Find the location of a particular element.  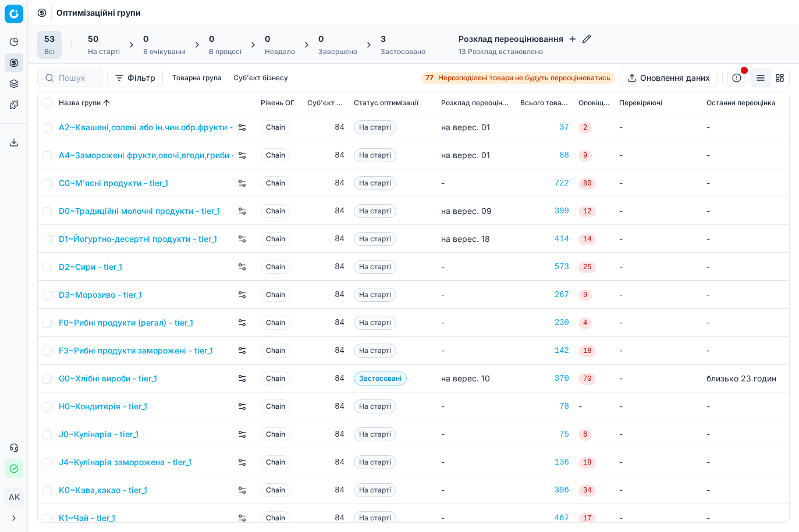

span: 14 is located at coordinates (587, 240).